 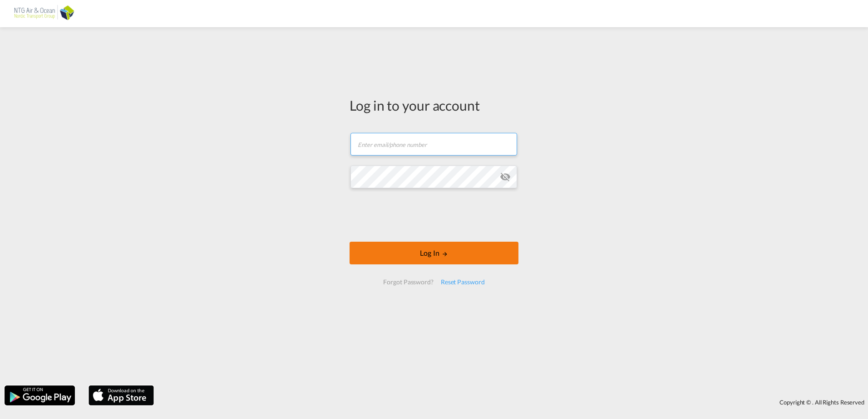 I want to click on div: Forgot Password?, so click(x=408, y=282).